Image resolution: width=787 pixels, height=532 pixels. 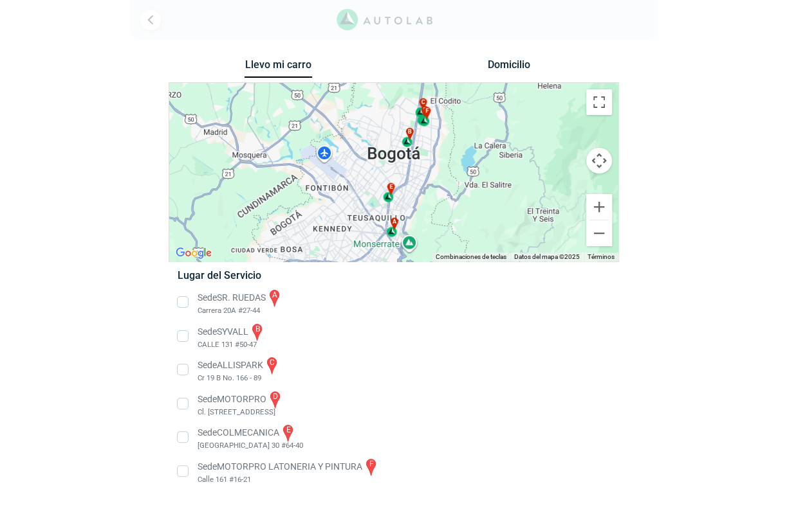 What do you see at coordinates (391, 188) in the screenshot?
I see `span: e` at bounding box center [391, 188].